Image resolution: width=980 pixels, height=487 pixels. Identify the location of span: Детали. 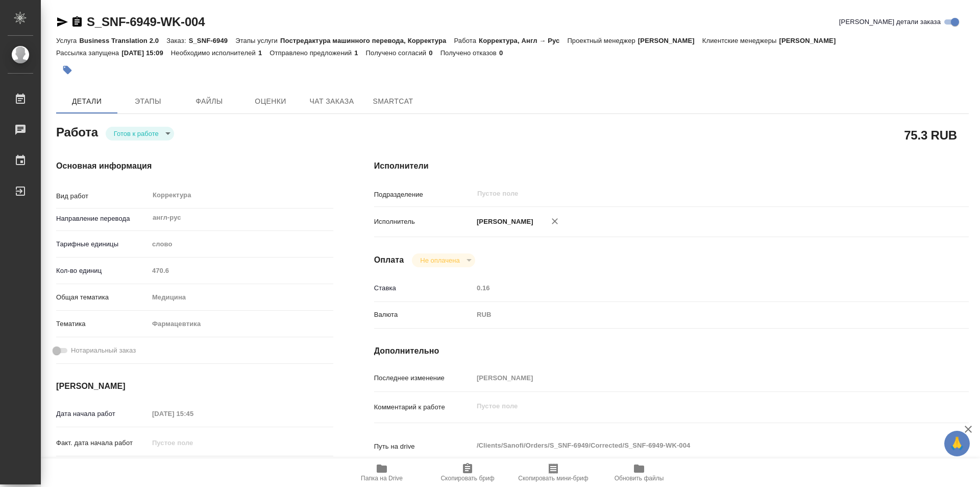
(87, 101).